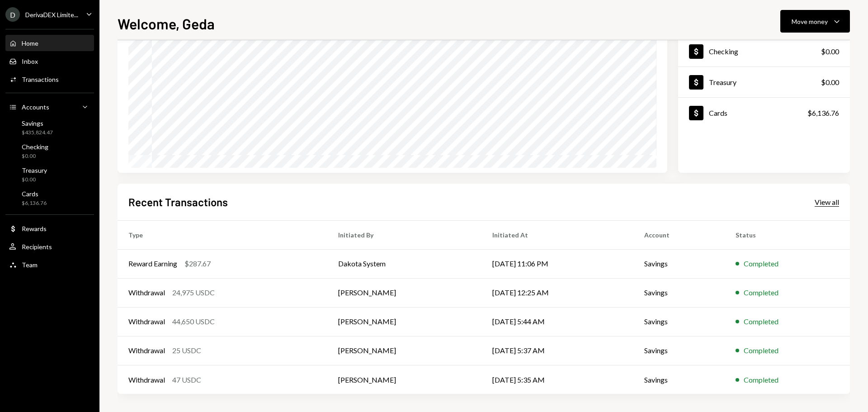 The width and height of the screenshot is (868, 412). I want to click on div: Team, so click(29, 265).